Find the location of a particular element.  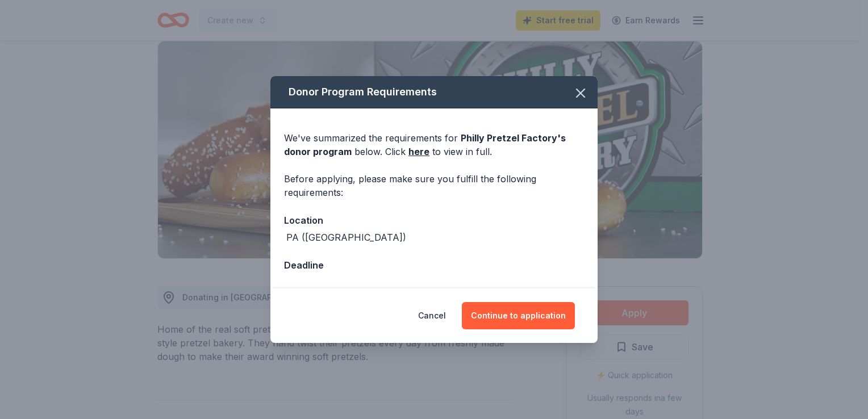

button: Cancel is located at coordinates (431, 316).